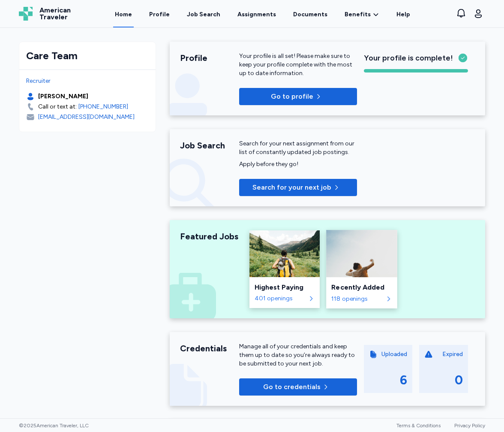  Describe the element at coordinates (26, 14) in the screenshot. I see `img: Logo` at that location.